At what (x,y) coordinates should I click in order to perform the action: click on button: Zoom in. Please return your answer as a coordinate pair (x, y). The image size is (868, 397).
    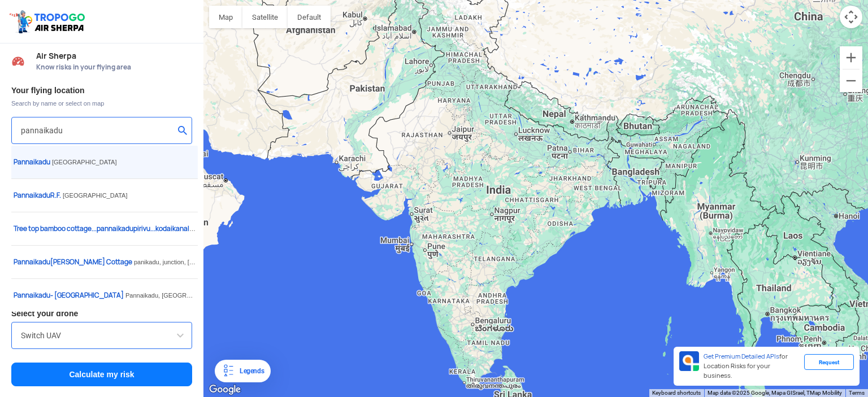
    Looking at the image, I should click on (851, 58).